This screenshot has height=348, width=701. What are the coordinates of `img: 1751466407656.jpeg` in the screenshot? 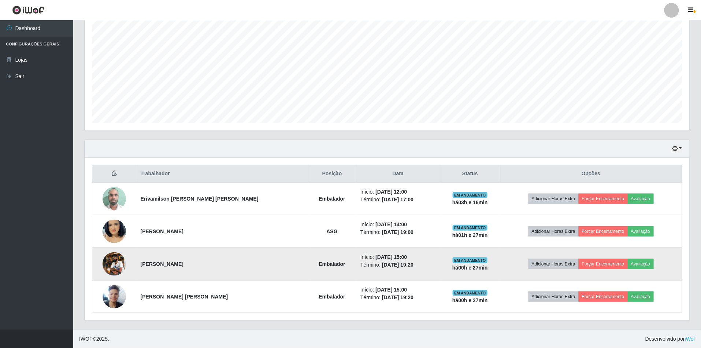 It's located at (114, 198).